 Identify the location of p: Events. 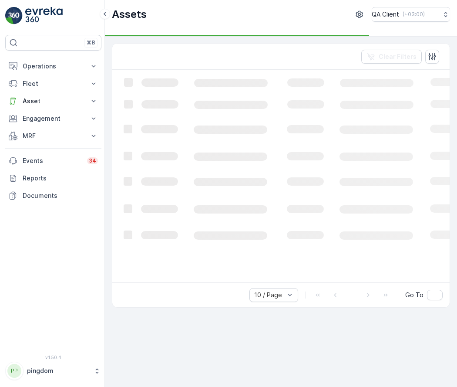
(52, 161).